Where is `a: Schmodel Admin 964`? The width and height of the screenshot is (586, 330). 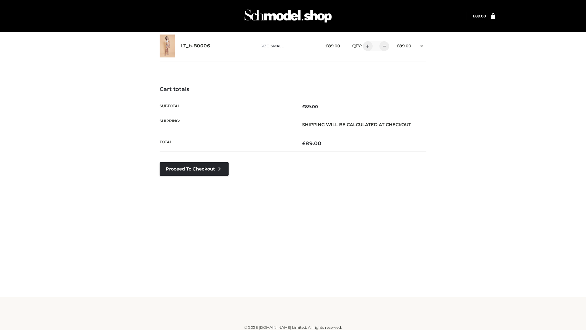
a: Schmodel Admin 964 is located at coordinates (288, 16).